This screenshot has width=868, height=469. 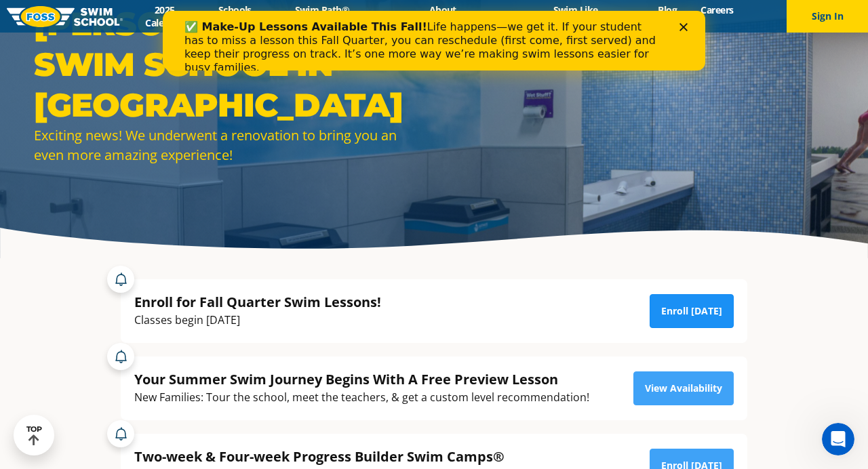 What do you see at coordinates (361, 397) in the screenshot?
I see `div: New Families: Tour the school, meet the teachers, & get a custom level recommendation!` at bounding box center [361, 397].